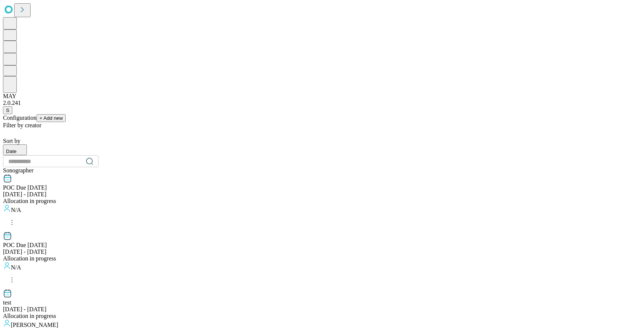 The image size is (638, 334). What do you see at coordinates (51, 118) in the screenshot?
I see `span: + Add new` at bounding box center [51, 118].